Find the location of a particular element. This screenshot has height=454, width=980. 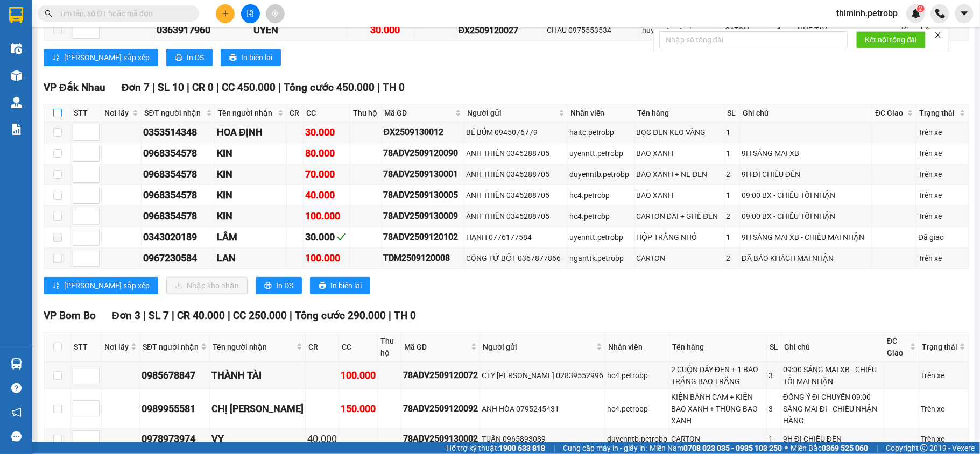

div: 1 is located at coordinates (732, 153).